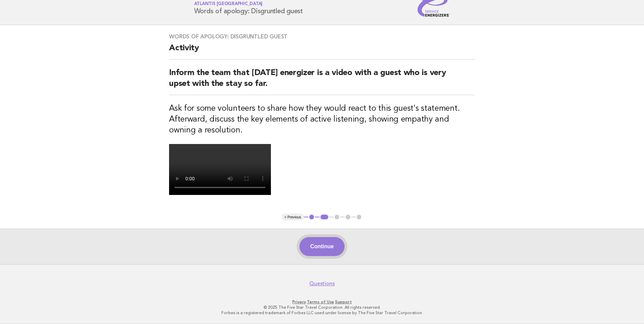 The width and height of the screenshot is (644, 324). Describe the element at coordinates (322, 312) in the screenshot. I see `p: Forbes is a registered trademark of Forbes LLC used under license by The Five Star Travel Corpora...` at that location.